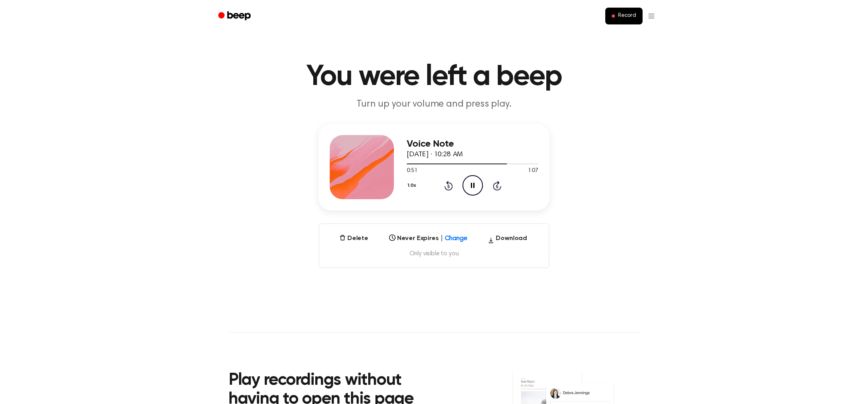 The image size is (868, 404). What do you see at coordinates (508, 240) in the screenshot?
I see `button: Download` at bounding box center [508, 240].